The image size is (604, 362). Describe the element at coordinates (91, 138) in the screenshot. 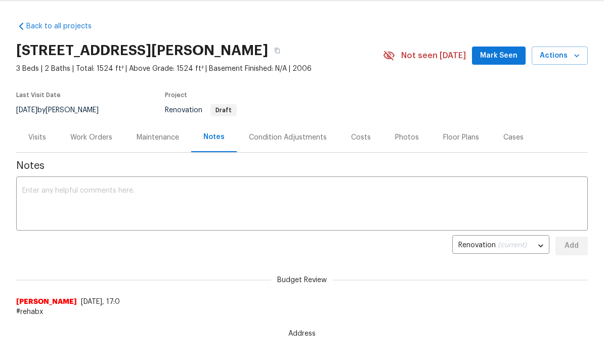

I see `div: Work Orders` at that location.